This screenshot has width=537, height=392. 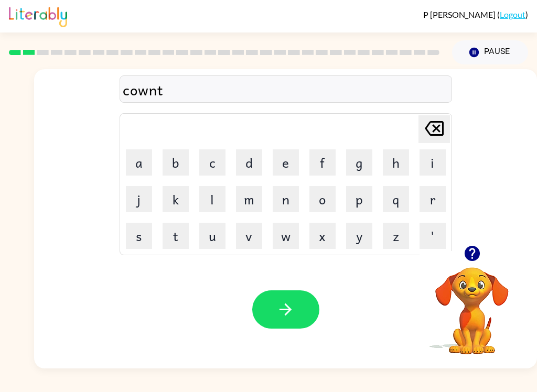 I want to click on button: q, so click(x=396, y=199).